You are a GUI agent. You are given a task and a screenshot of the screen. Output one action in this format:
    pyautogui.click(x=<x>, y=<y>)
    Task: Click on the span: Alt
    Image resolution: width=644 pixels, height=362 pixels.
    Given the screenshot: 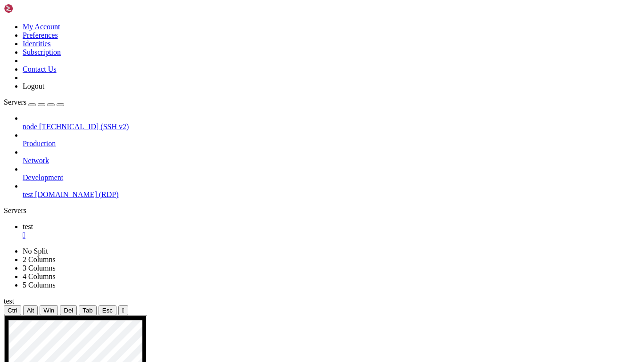 What is the action you would take?
    pyautogui.click(x=31, y=310)
    